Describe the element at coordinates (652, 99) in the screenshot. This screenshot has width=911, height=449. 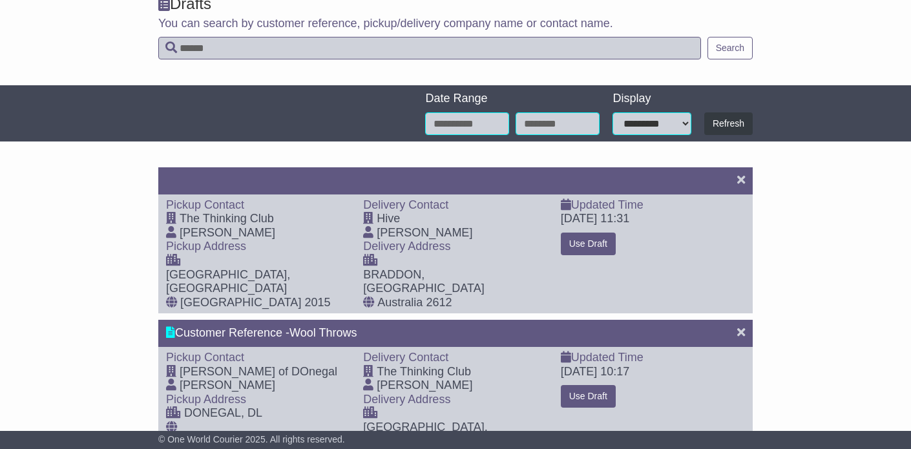
I see `div: Display` at that location.